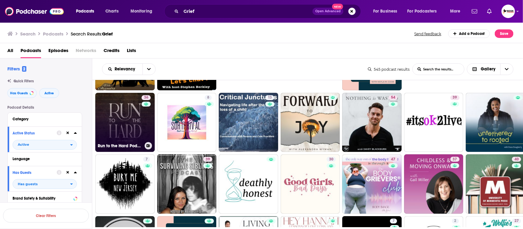 The image size is (523, 229). I want to click on span: 8, so click(208, 98).